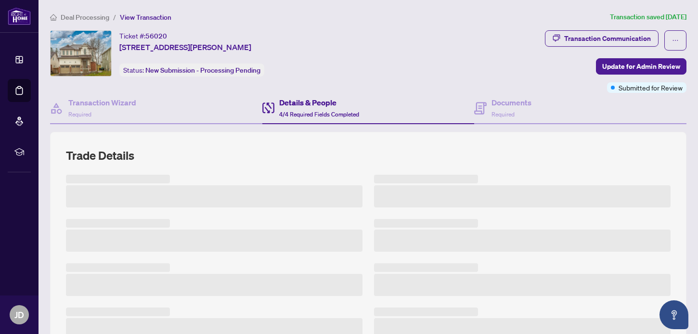 The height and width of the screenshot is (334, 698). I want to click on span: New Submission - Processing Pending, so click(203, 70).